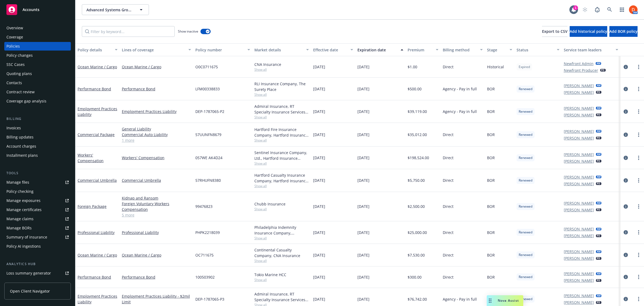 The height and width of the screenshot is (306, 644). What do you see at coordinates (210, 299) in the screenshot?
I see `span: DEP-1787065-P3` at bounding box center [210, 299].